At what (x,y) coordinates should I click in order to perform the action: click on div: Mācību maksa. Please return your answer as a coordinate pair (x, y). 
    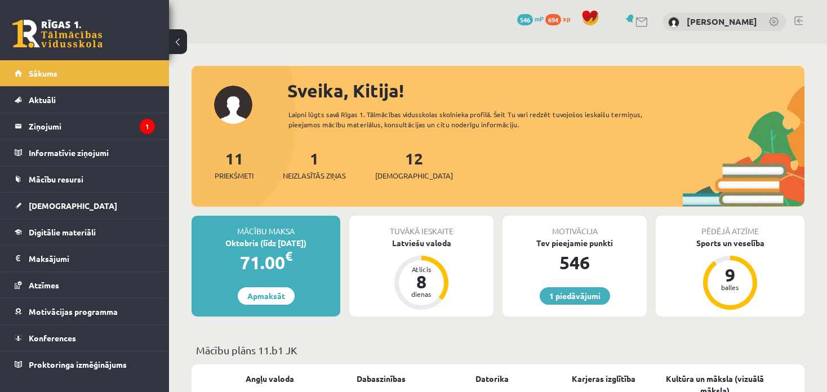
    Looking at the image, I should click on (266, 226).